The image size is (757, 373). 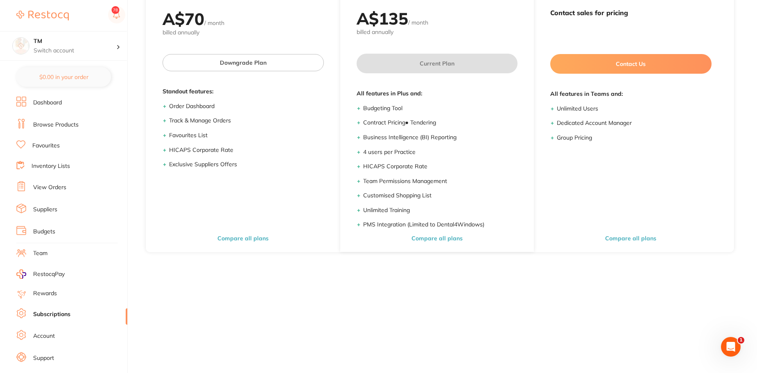 What do you see at coordinates (45, 210) in the screenshot?
I see `a: Suppliers` at bounding box center [45, 210].